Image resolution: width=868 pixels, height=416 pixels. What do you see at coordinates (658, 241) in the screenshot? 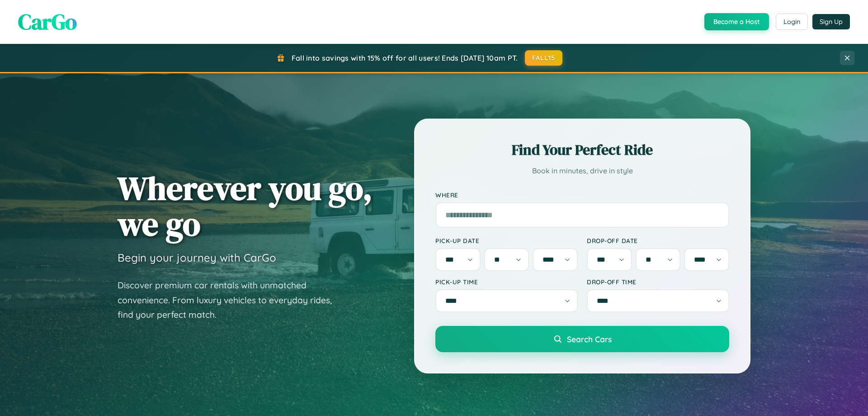
I see `label: Drop-off Date` at bounding box center [658, 241].